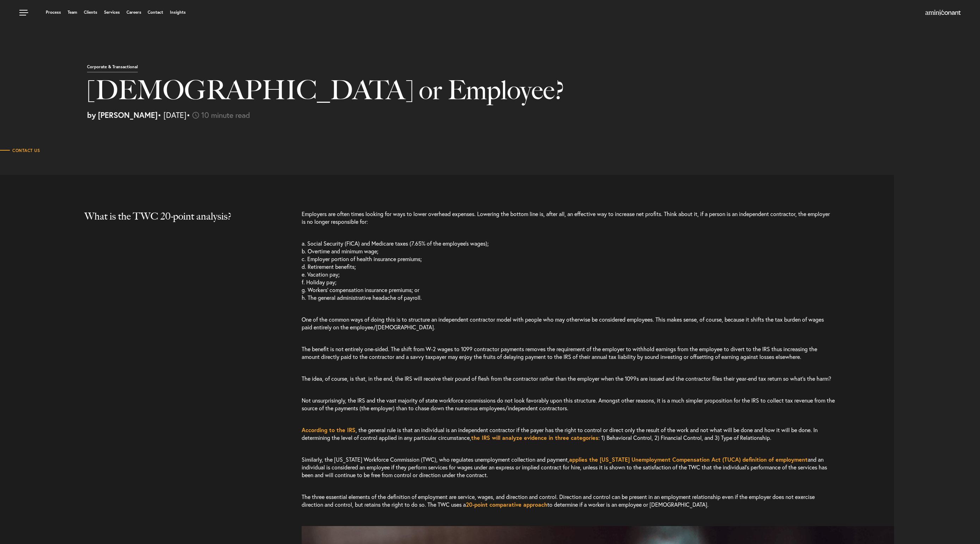  What do you see at coordinates (506, 504) in the screenshot?
I see `a: 20-point comparative approach` at bounding box center [506, 504].